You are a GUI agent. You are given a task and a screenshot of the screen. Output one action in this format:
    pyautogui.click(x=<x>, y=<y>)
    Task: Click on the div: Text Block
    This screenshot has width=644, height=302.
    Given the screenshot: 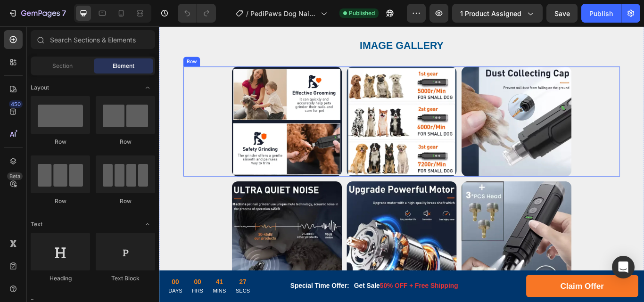 What is the action you would take?
    pyautogui.click(x=125, y=278)
    